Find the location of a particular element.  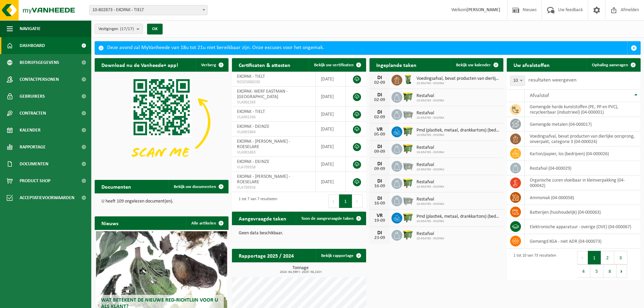

span: Afvalstof is located at coordinates (539, 96).